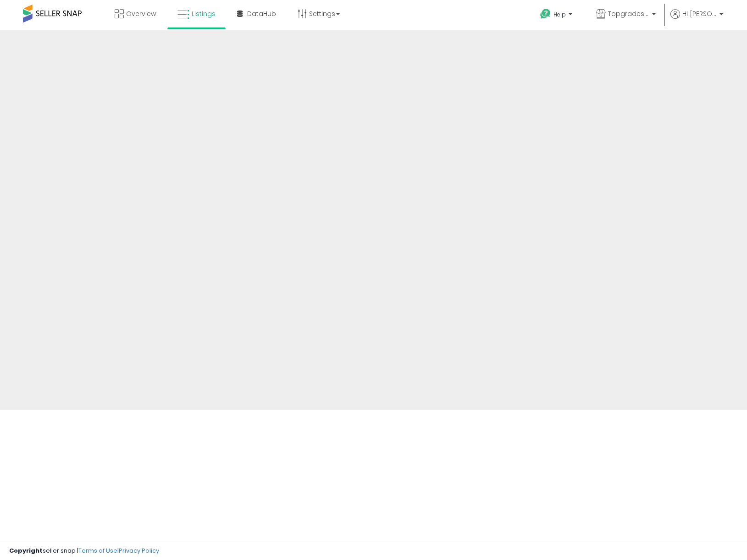 This screenshot has height=560, width=747. Describe the element at coordinates (141, 14) in the screenshot. I see `span: Overview` at that location.